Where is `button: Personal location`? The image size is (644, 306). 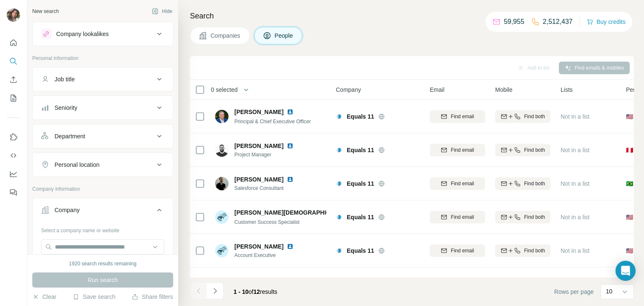 button: Personal location is located at coordinates (103, 164).